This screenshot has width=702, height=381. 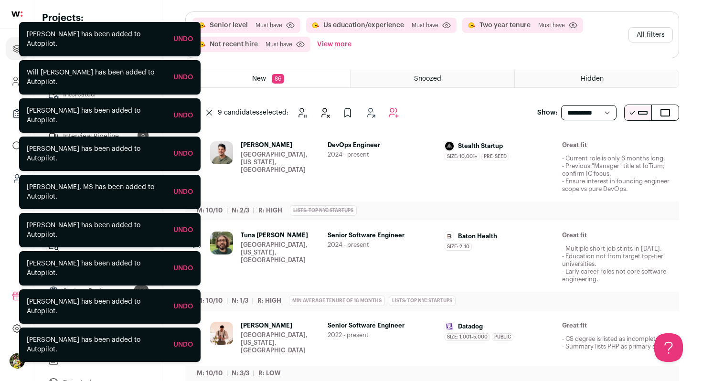 What do you see at coordinates (617, 343) in the screenshot?
I see `p: - CS degree is listed as incomplete. - Summary lists PHP as primary skill.` at bounding box center [617, 343].